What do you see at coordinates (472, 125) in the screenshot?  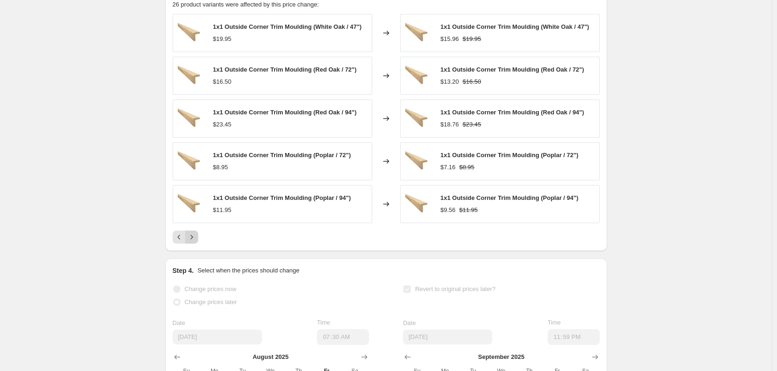 I see `strike: $23.45` at bounding box center [472, 125].